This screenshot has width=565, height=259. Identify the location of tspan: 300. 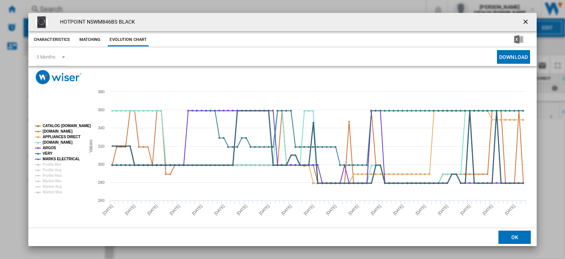
(101, 164).